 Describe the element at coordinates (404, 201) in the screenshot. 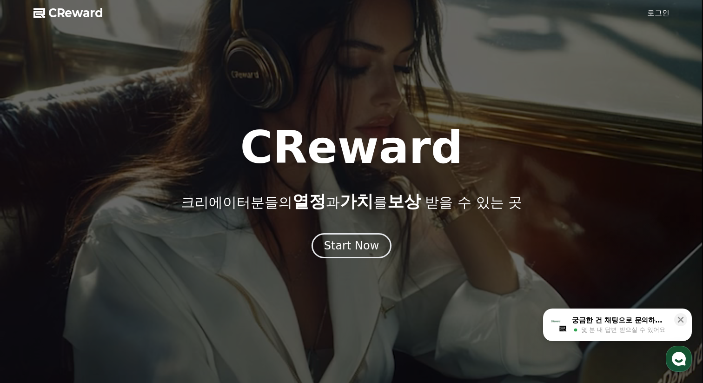

I see `span: 보상` at that location.